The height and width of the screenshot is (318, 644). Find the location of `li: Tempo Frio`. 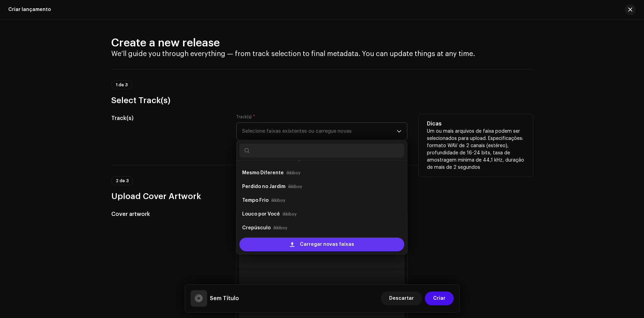

li: Tempo Frio is located at coordinates (322, 200).